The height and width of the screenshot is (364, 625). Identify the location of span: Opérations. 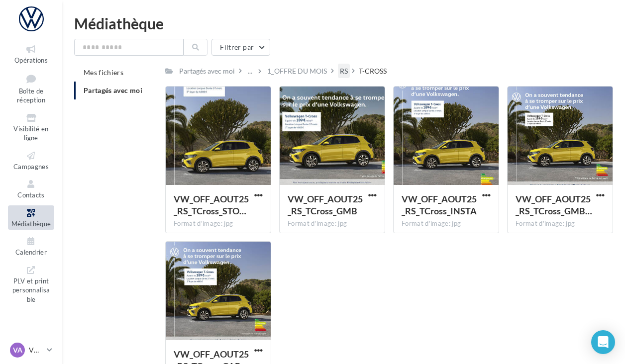
(31, 60).